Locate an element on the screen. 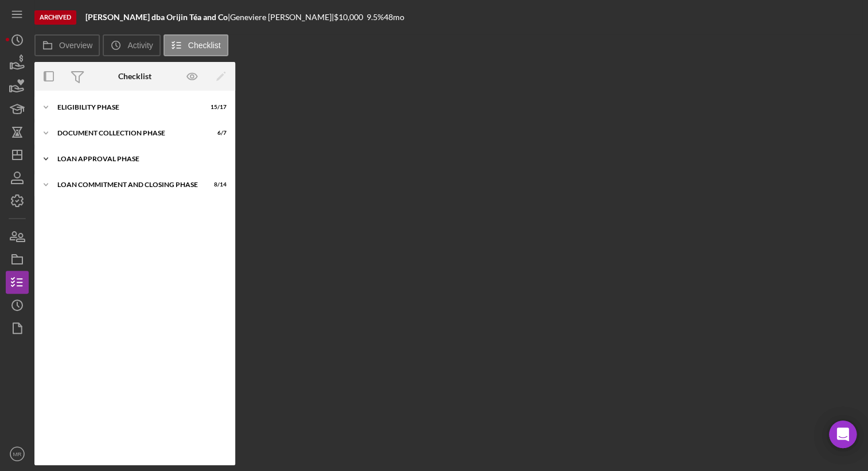 This screenshot has height=471, width=868. div: Checklist is located at coordinates (134, 76).